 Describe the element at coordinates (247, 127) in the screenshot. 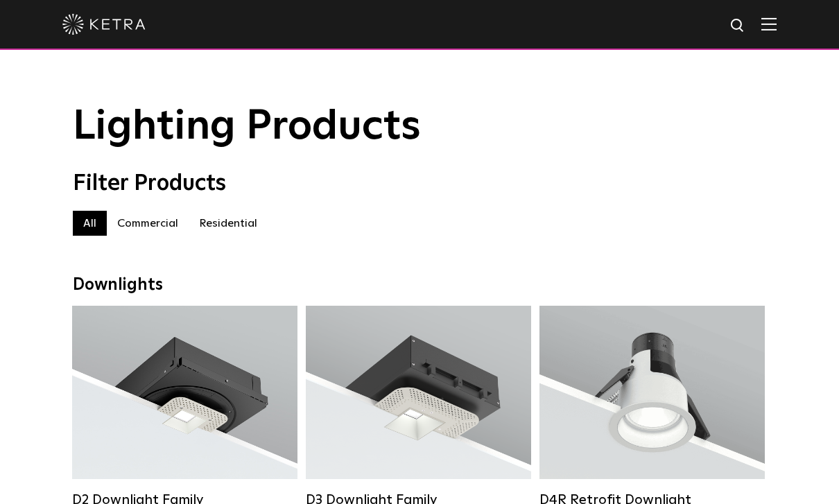

I see `span: Lighting Products` at that location.